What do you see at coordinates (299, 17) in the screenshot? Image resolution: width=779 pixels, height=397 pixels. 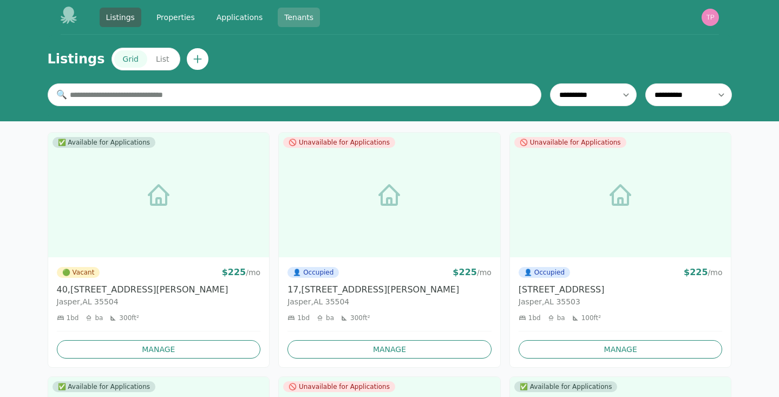 I see `a: Tenants` at bounding box center [299, 17].